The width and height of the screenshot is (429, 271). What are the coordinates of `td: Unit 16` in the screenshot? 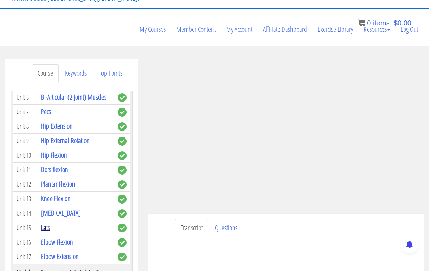 It's located at (25, 242).